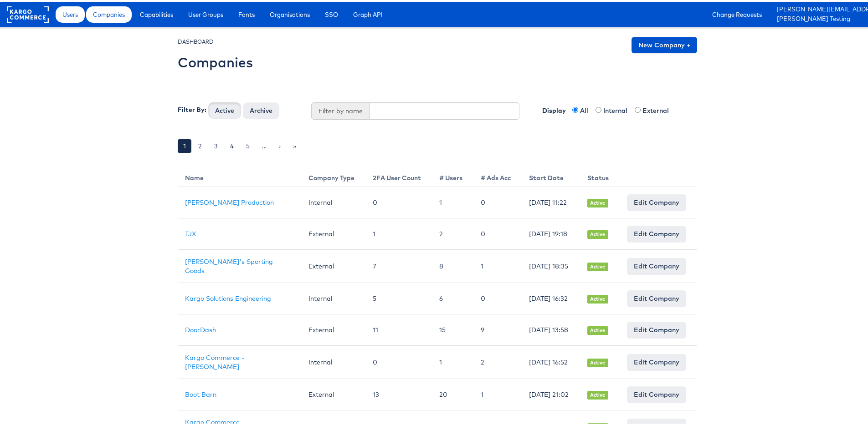 This screenshot has width=868, height=425. Describe the element at coordinates (70, 12) in the screenshot. I see `span: Users` at that location.